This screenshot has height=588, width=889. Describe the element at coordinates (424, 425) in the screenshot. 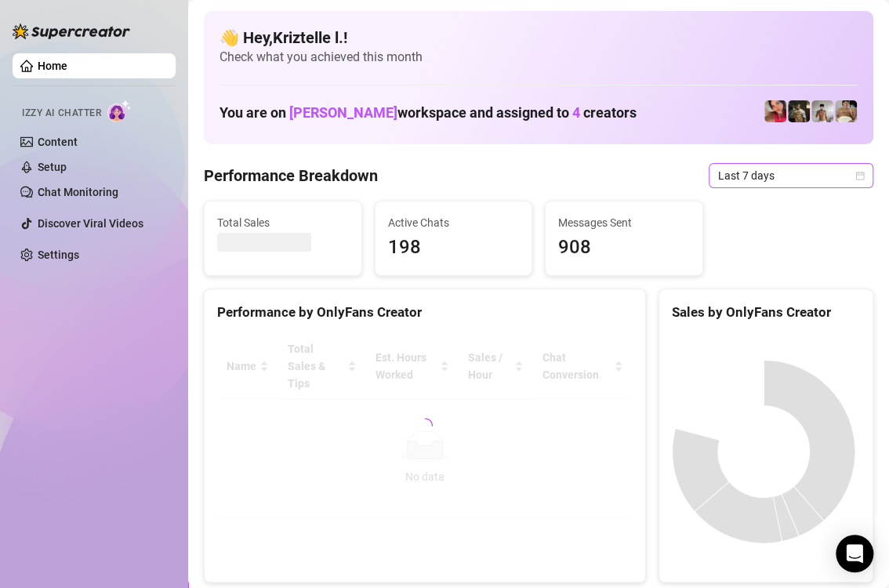

I see `span: loading` at that location.